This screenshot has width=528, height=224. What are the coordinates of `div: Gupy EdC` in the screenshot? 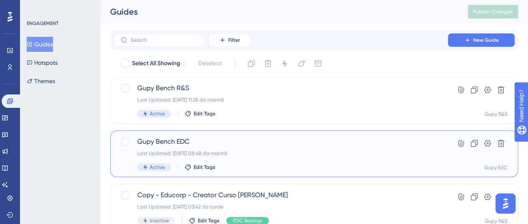 It's located at (495, 167).